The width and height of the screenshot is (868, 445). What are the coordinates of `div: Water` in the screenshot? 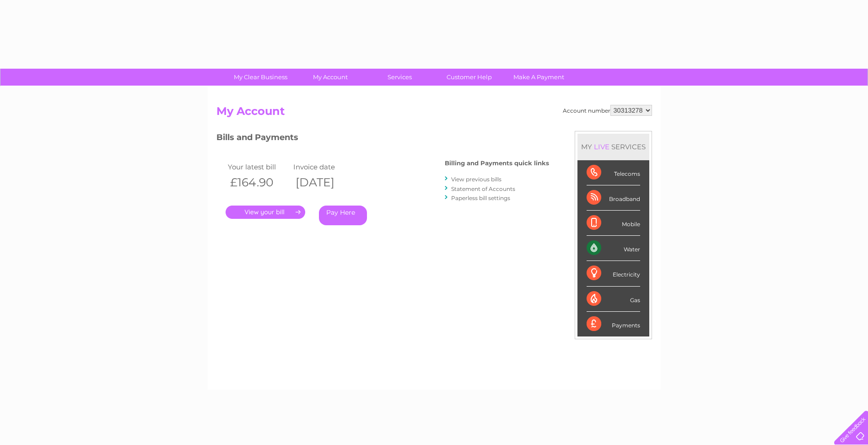 It's located at (614, 248).